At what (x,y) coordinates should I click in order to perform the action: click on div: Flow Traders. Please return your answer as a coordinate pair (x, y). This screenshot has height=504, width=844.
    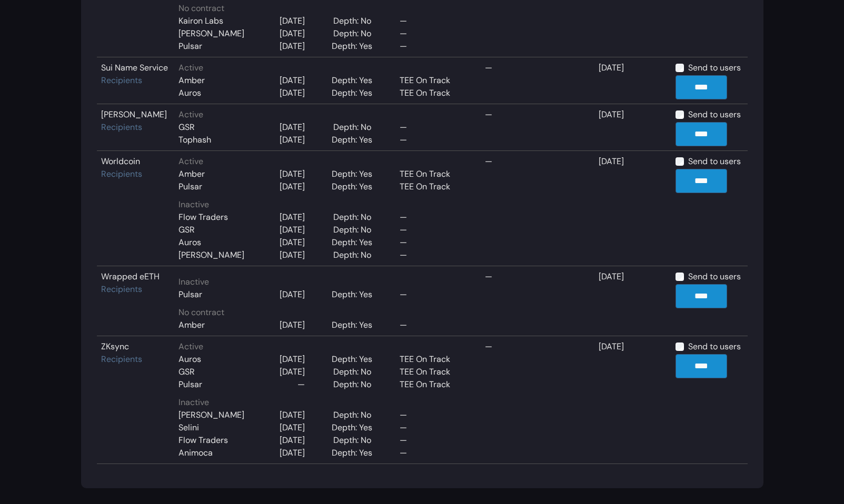
    Looking at the image, I should click on (203, 217).